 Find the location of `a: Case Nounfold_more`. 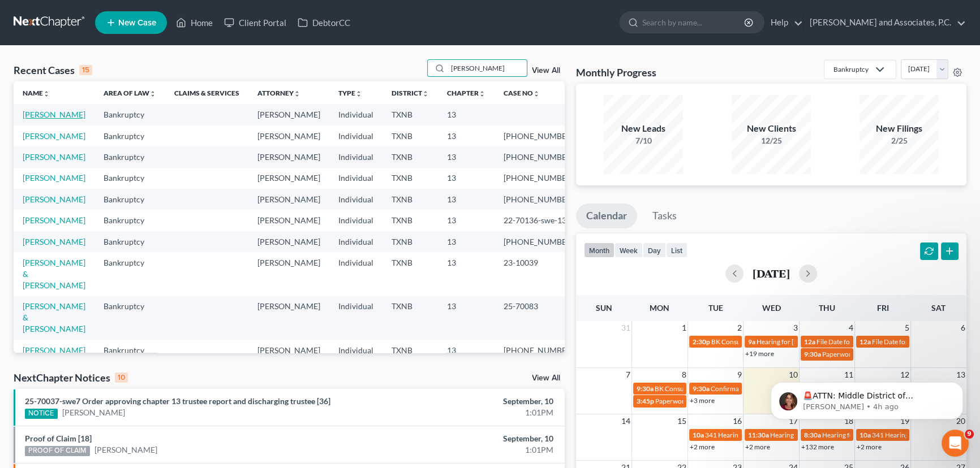

a: Case Nounfold_more is located at coordinates (522, 93).